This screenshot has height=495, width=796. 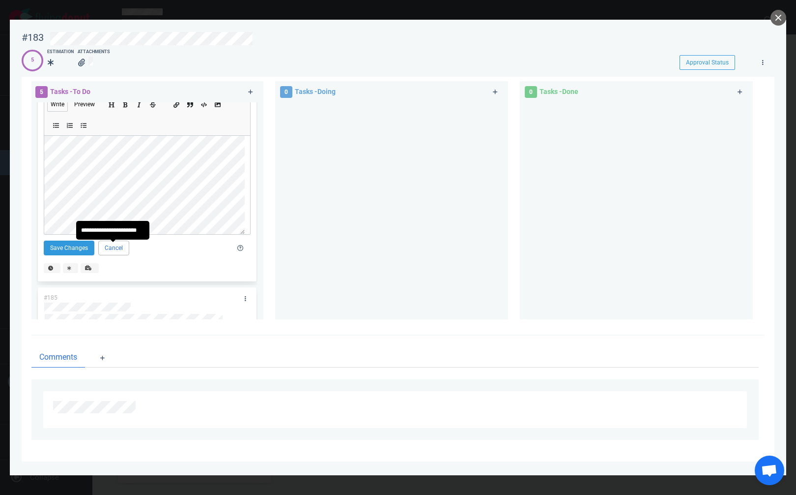 What do you see at coordinates (85, 104) in the screenshot?
I see `button: Preview` at bounding box center [85, 104].